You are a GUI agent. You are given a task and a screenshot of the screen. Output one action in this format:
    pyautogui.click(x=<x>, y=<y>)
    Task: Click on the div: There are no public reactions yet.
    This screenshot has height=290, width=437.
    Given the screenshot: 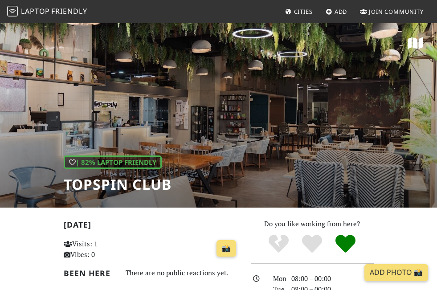 What is the action you would take?
    pyautogui.click(x=183, y=273)
    